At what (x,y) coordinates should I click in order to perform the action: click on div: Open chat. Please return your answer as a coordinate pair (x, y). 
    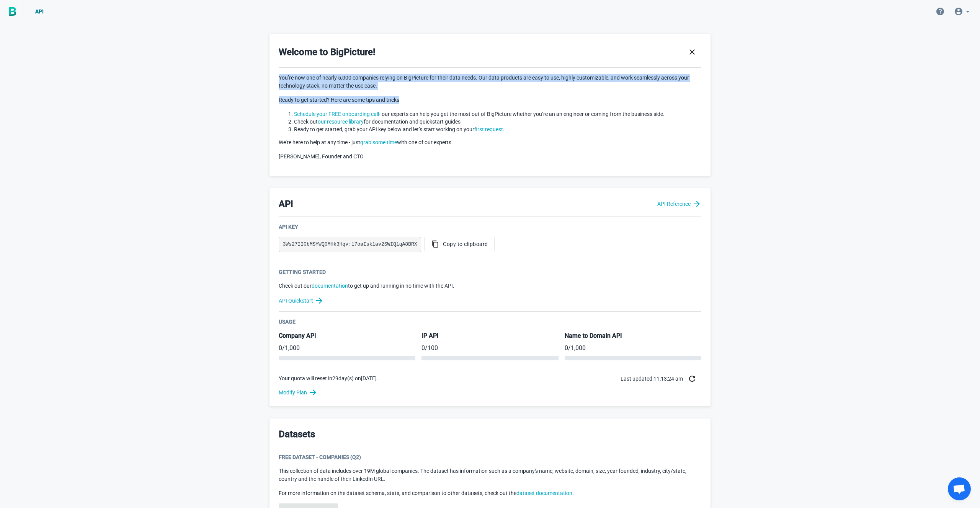
    Looking at the image, I should click on (959, 489).